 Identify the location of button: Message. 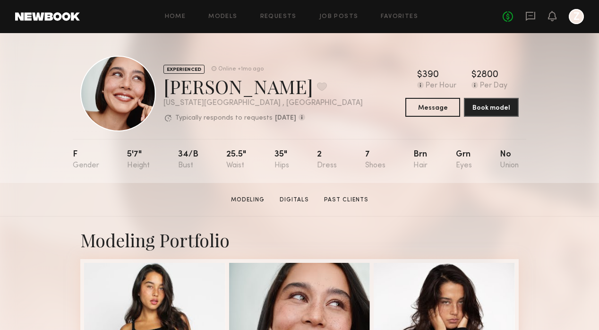
(433, 107).